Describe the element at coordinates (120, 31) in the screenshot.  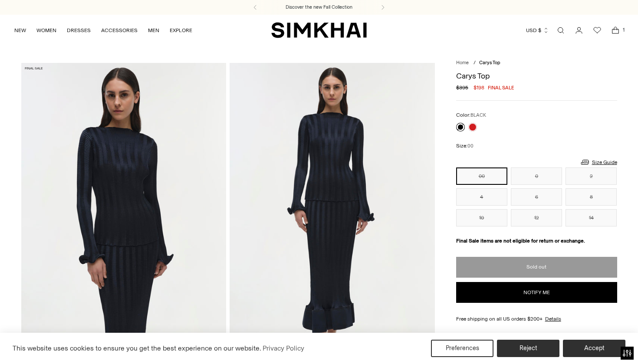
I see `a: ACCESSORIES` at that location.